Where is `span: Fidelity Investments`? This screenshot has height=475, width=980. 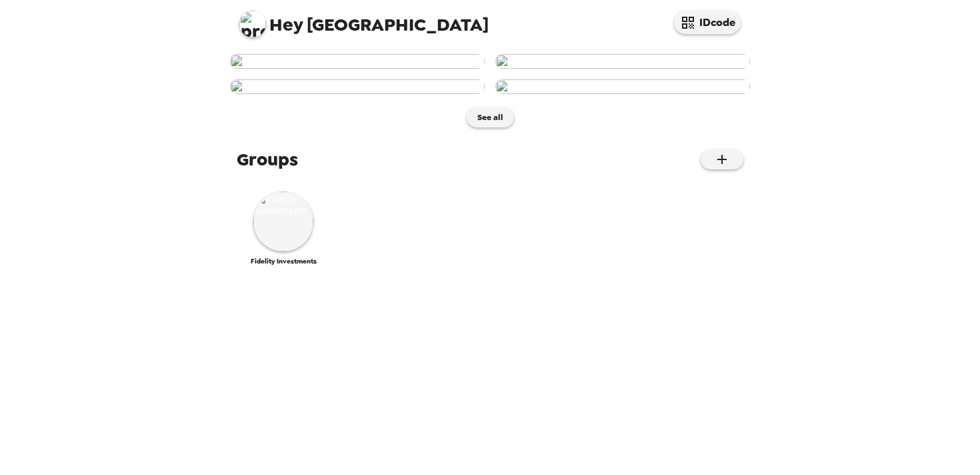 span: Fidelity Investments is located at coordinates (284, 261).